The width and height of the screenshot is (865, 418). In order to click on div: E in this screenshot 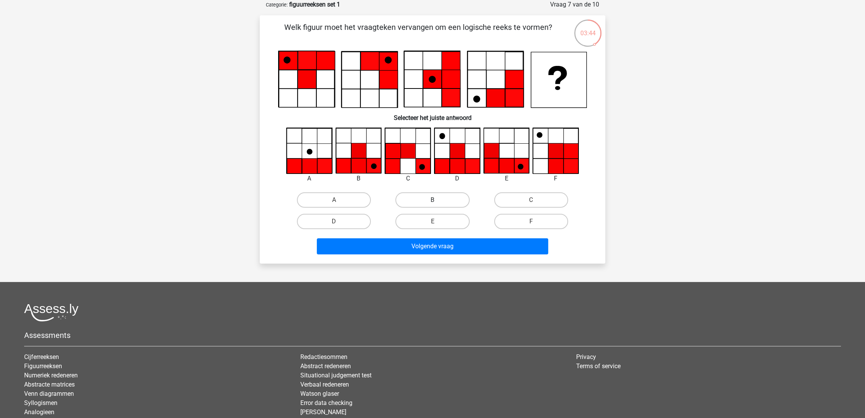, I will do `click(506, 178)`.